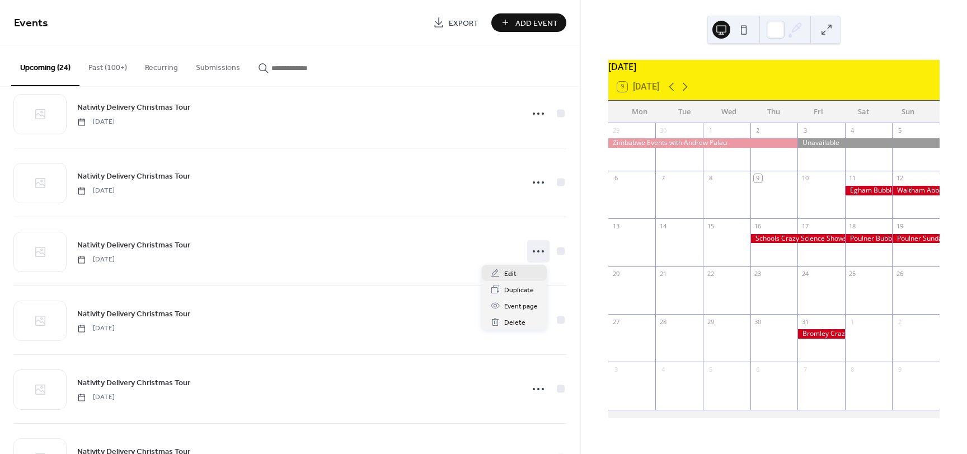 This screenshot has height=454, width=967. I want to click on button: Upcoming (24), so click(45, 65).